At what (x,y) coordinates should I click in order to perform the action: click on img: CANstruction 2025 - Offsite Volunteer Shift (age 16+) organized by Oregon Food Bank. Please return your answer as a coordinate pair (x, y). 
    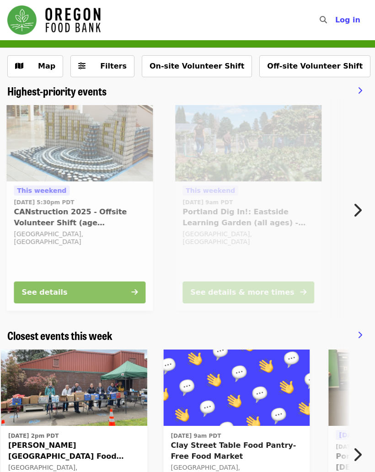
    Looking at the image, I should click on (79, 143).